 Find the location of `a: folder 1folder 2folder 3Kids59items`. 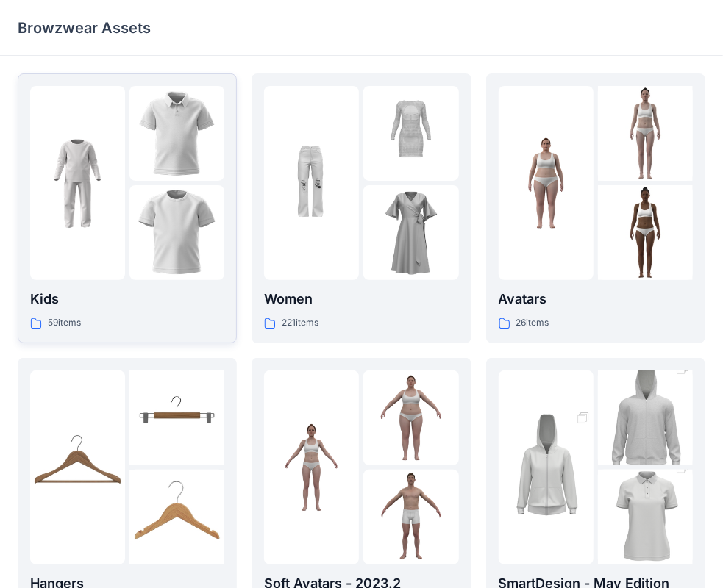

a: folder 1folder 2folder 3Kids59items is located at coordinates (127, 208).